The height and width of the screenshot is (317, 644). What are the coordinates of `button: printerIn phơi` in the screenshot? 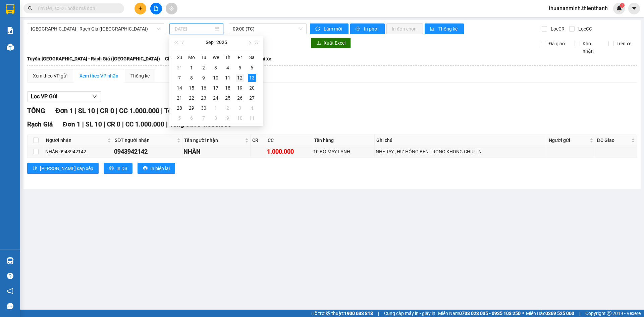 It's located at (367, 29).